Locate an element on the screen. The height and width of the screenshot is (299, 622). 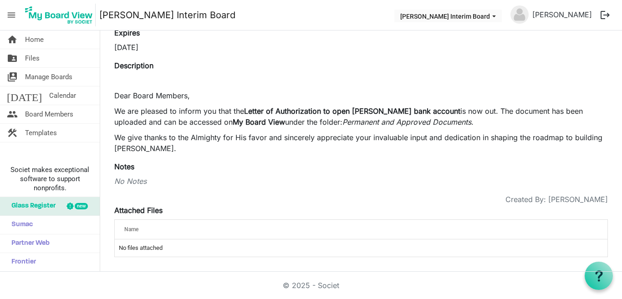
span: people is located at coordinates (12, 114).